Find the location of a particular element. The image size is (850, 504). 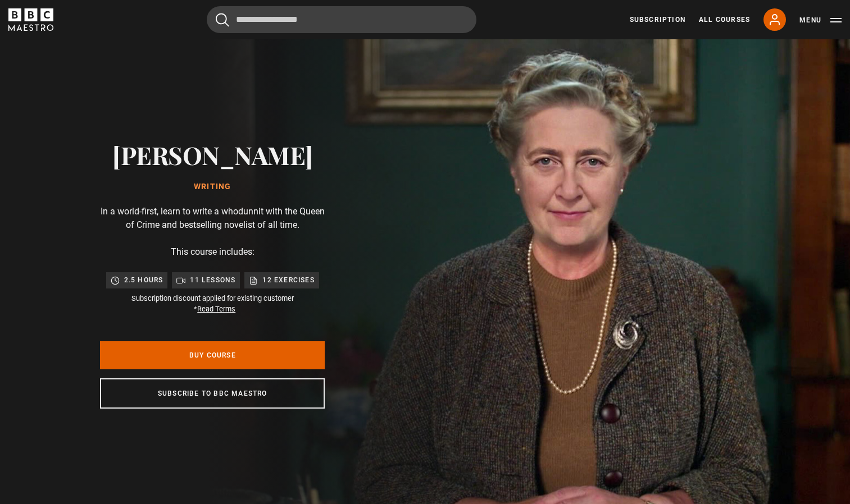

a: All Courses is located at coordinates (724, 20).